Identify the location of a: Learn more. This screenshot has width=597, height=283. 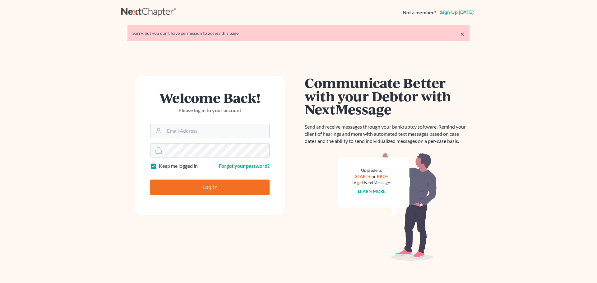
(371, 191).